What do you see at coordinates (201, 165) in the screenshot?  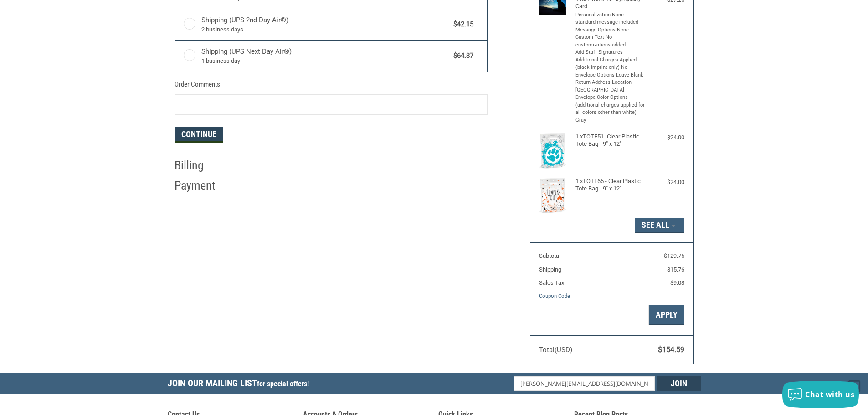 I see `h2: Billing` at bounding box center [201, 165].